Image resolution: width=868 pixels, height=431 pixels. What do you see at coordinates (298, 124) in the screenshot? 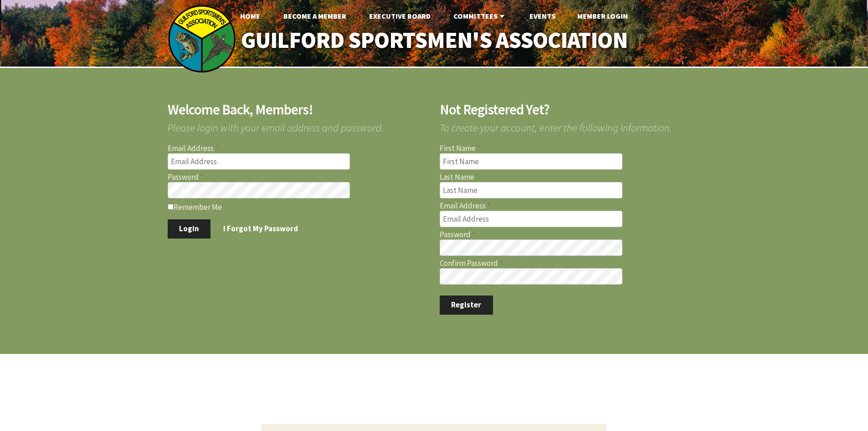
I see `span: Please login with your email address and password.` at bounding box center [298, 124].